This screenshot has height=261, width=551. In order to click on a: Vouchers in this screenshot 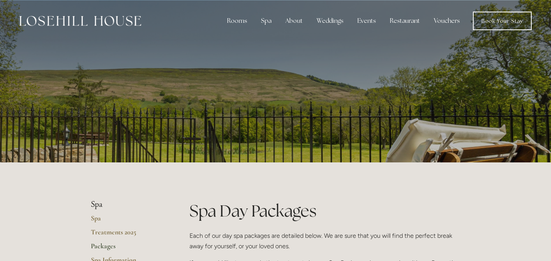, I will do `click(447, 21)`.